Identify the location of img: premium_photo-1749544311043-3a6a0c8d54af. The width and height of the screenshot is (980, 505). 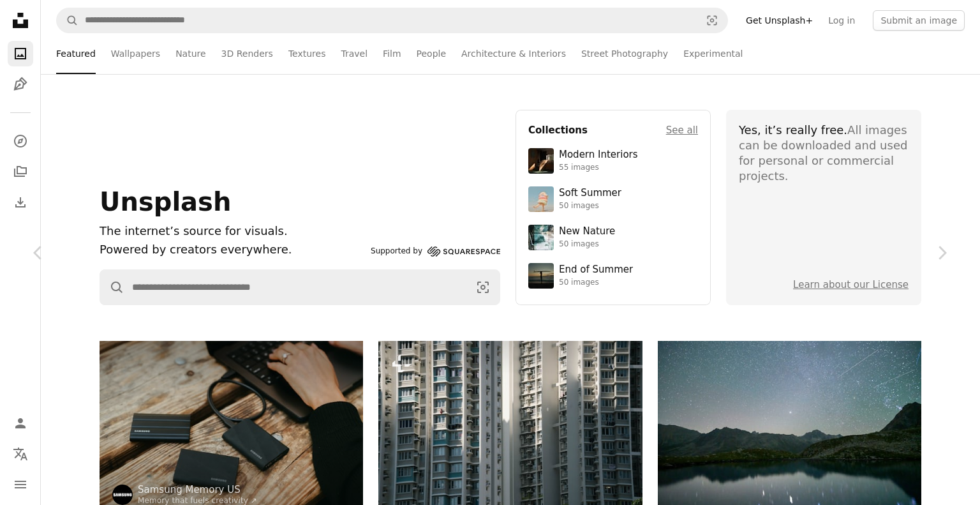
(541, 200).